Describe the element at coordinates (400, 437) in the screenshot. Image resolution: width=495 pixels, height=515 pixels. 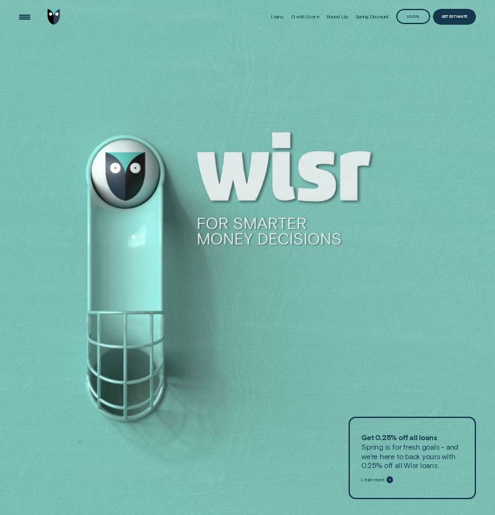
I see `strong: Get 0.25% off all loans` at that location.